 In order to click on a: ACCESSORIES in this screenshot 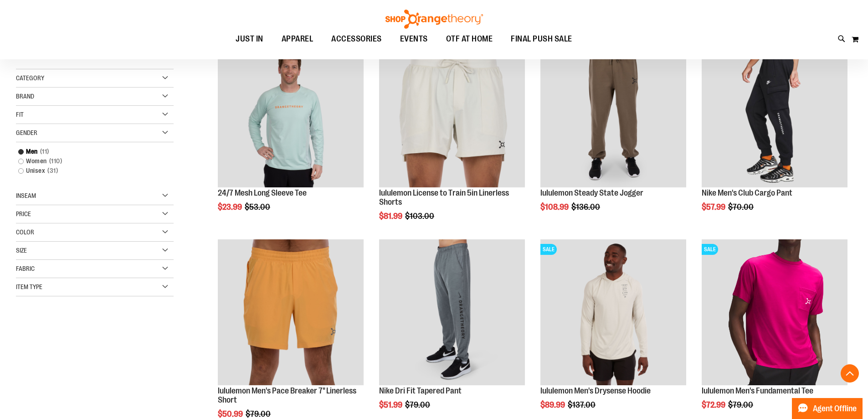, I will do `click(357, 39)`.